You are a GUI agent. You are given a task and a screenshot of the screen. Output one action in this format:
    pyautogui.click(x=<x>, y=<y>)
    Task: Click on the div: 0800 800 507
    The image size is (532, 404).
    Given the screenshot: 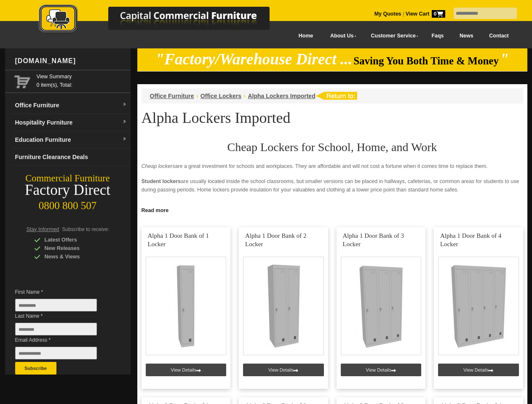 What is the action you would take?
    pyautogui.click(x=68, y=204)
    